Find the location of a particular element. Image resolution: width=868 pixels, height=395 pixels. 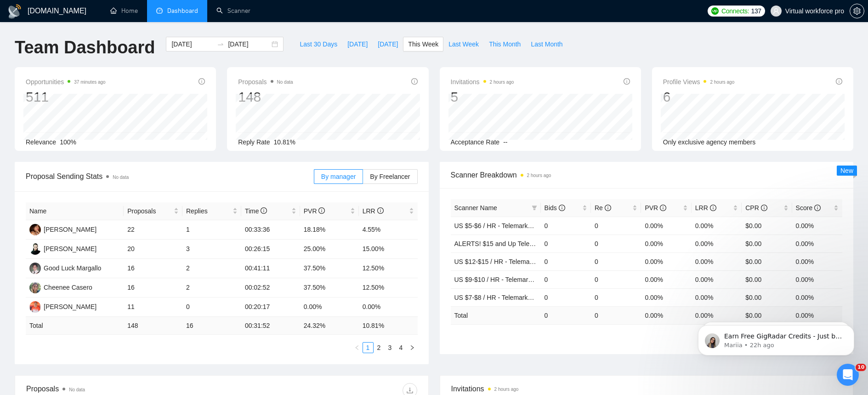

li: Next Page is located at coordinates (412, 348).